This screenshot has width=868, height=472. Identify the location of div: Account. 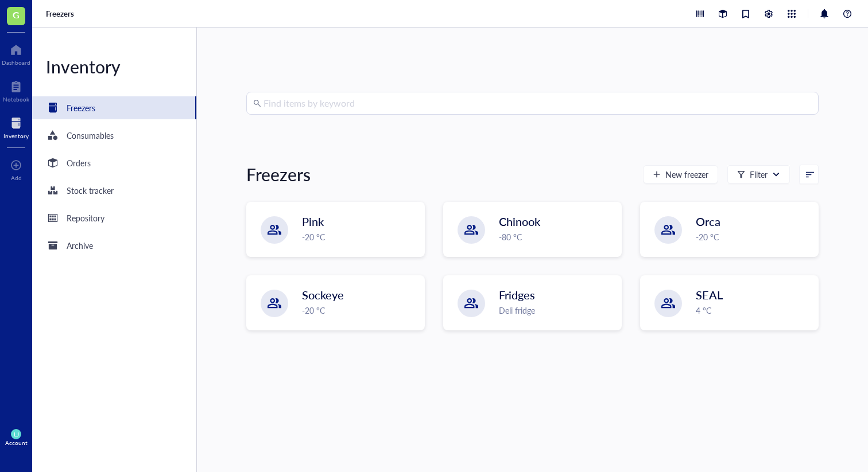
(16, 443).